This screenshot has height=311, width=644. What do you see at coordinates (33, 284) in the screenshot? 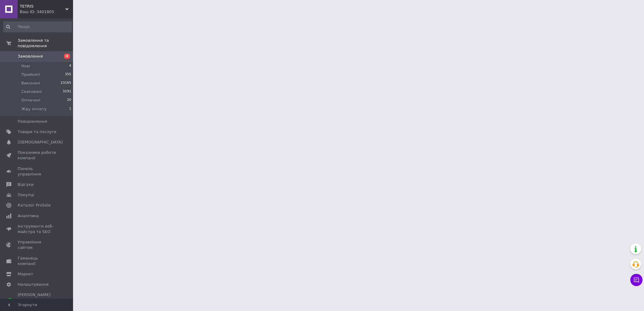
I see `span: Налаштування` at bounding box center [33, 284].